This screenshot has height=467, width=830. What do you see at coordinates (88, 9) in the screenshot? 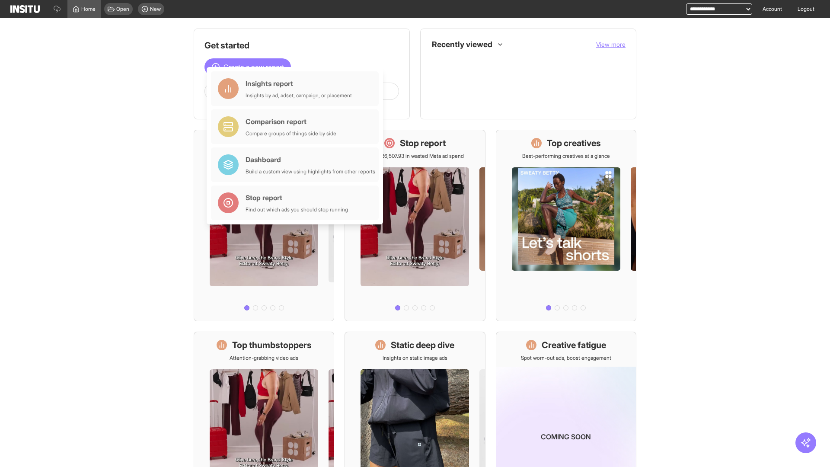
I see `span: Home` at bounding box center [88, 9].